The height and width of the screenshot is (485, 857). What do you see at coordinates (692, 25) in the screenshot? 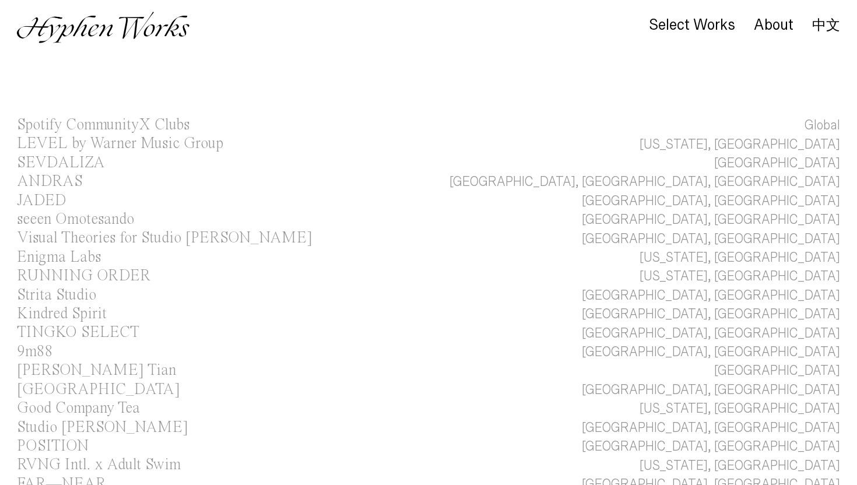
I see `div: Select Works` at bounding box center [692, 25].